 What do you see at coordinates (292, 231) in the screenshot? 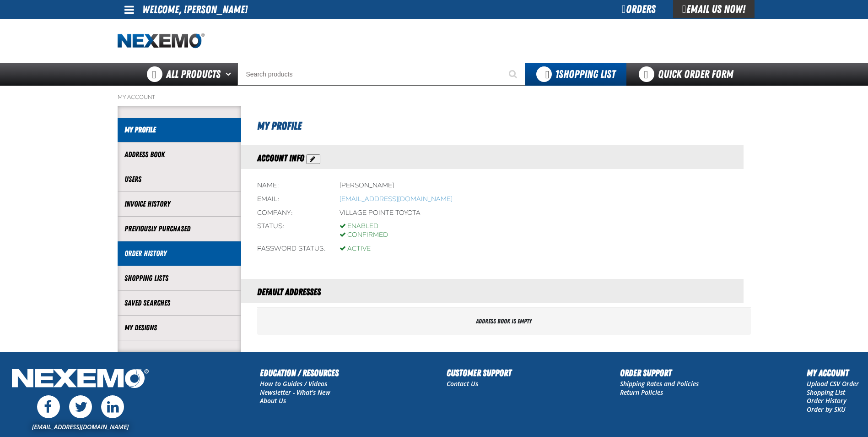
I see `div: Status` at bounding box center [292, 231].